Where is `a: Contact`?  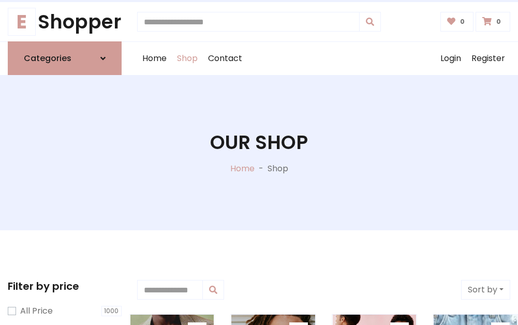
a: Contact is located at coordinates (225, 58).